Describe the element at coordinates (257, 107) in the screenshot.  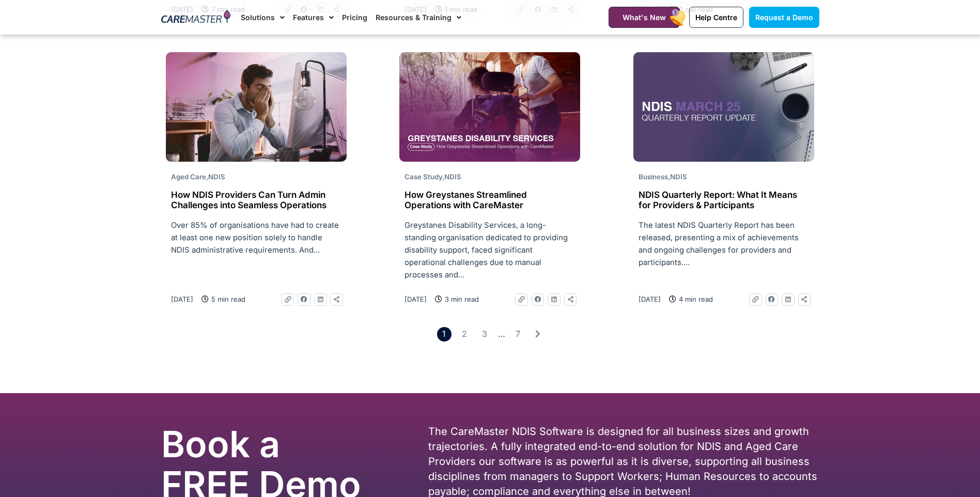
I see `img: ndis-aged-care-software-support` at that location.